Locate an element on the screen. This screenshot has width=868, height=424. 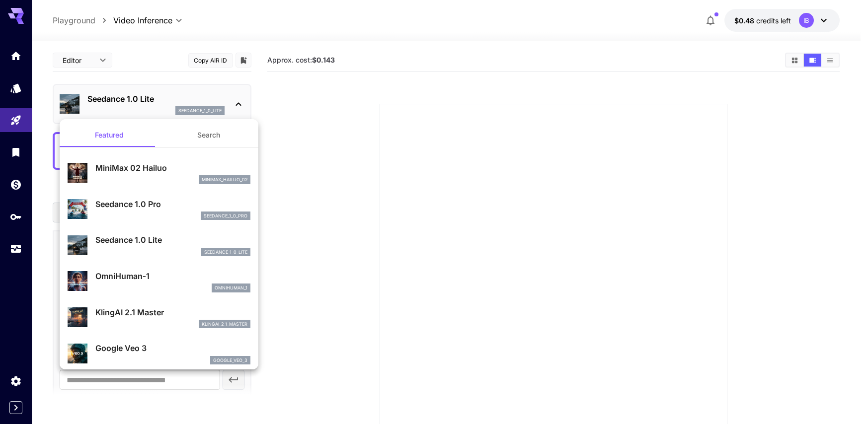
p: Seedance 1.0 Pro is located at coordinates (173, 204).